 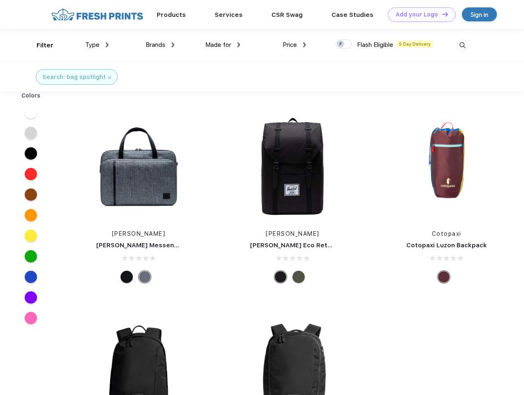 I want to click on a: Cotopaxi, so click(x=447, y=234).